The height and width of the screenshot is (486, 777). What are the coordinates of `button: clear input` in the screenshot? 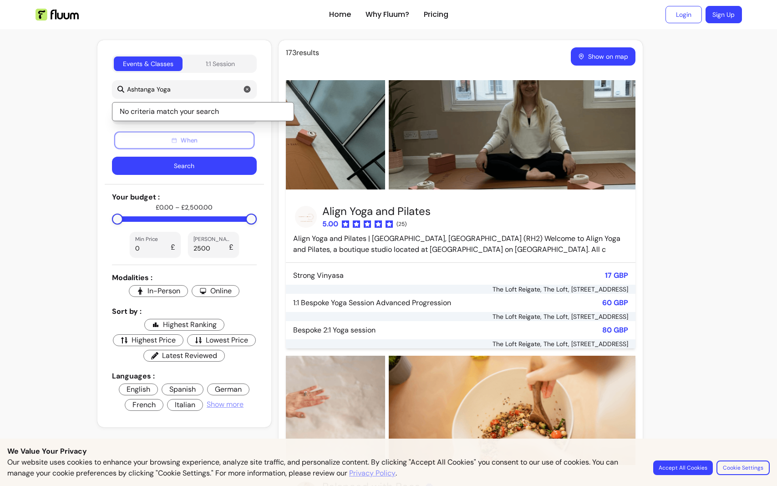 It's located at (247, 89).